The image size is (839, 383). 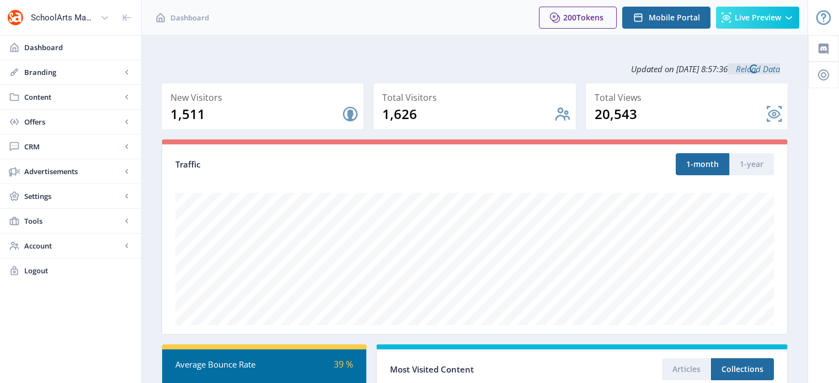 I want to click on div: Average Bounce Rate, so click(x=219, y=364).